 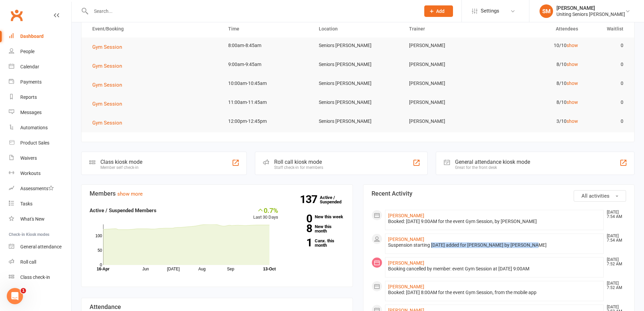 I want to click on strong: Active / Suspended Members, so click(x=123, y=211).